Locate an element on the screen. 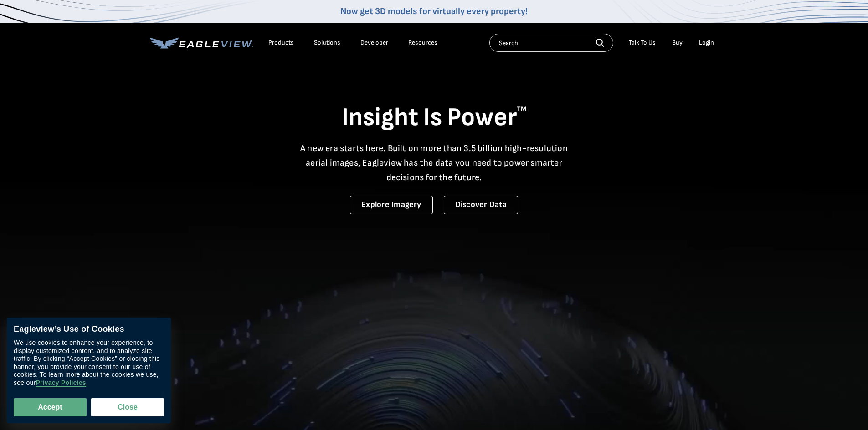 This screenshot has width=868, height=430. a: Explore Imagery is located at coordinates (391, 205).